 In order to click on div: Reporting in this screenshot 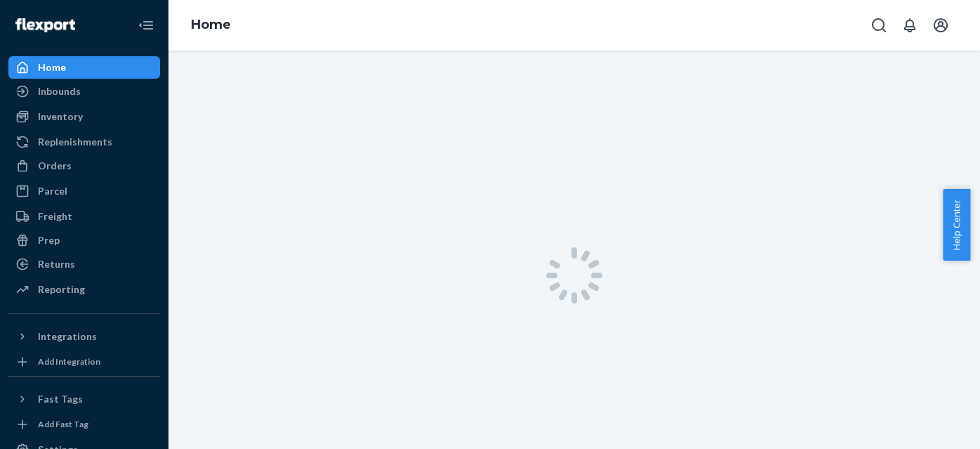, I will do `click(61, 289)`.